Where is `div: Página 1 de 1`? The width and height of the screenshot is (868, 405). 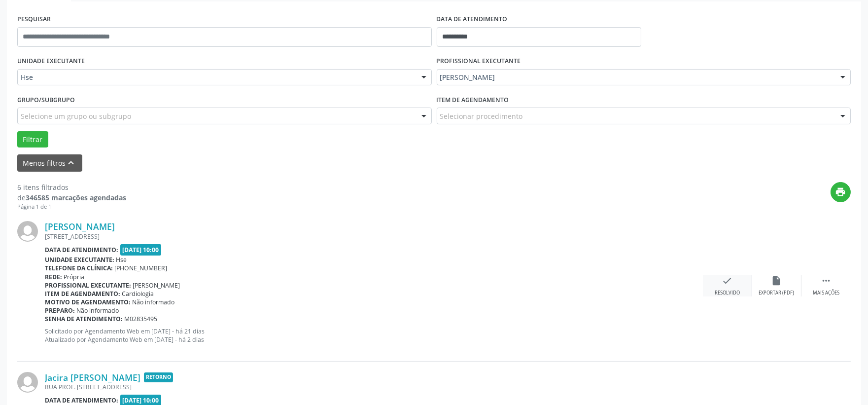 div: Página 1 de 1 is located at coordinates (71, 206).